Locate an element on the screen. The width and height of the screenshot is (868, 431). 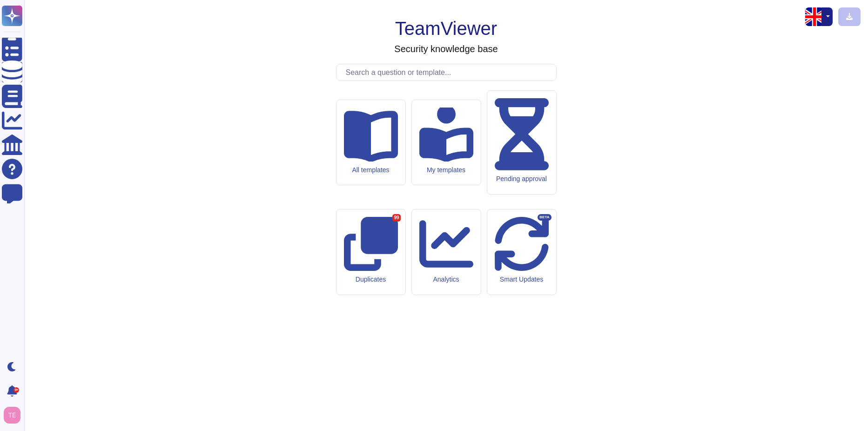
h1: TeamViewer is located at coordinates (446, 29).